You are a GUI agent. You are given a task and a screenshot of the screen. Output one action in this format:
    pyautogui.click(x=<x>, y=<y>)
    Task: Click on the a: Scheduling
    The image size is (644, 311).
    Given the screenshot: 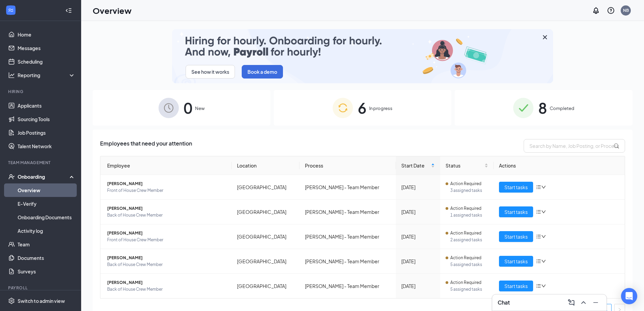 What is the action you would take?
    pyautogui.click(x=46, y=62)
    